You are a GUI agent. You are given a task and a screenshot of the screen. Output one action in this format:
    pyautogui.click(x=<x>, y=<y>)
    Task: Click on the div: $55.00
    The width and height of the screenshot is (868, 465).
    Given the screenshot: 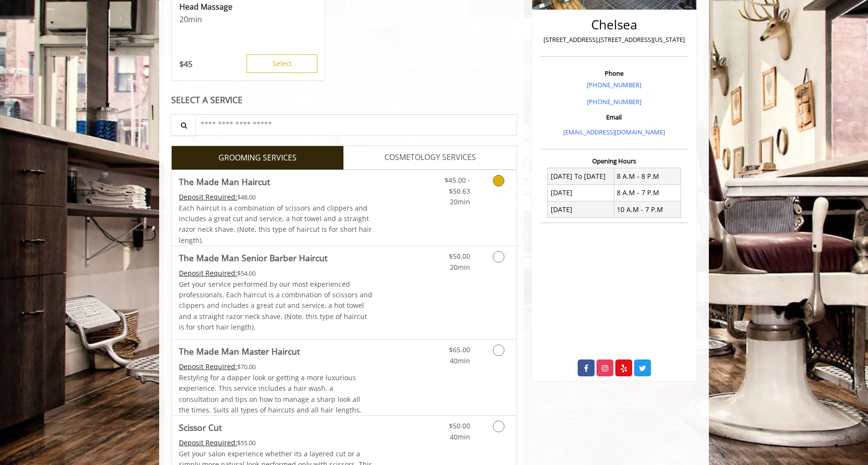 What is the action you would take?
    pyautogui.click(x=276, y=443)
    